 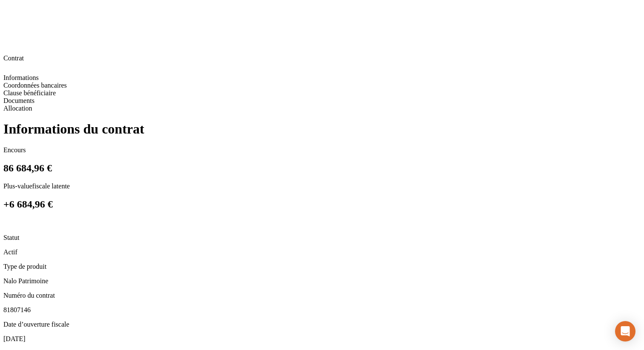 I want to click on p: Numéro du contrat, so click(x=322, y=296).